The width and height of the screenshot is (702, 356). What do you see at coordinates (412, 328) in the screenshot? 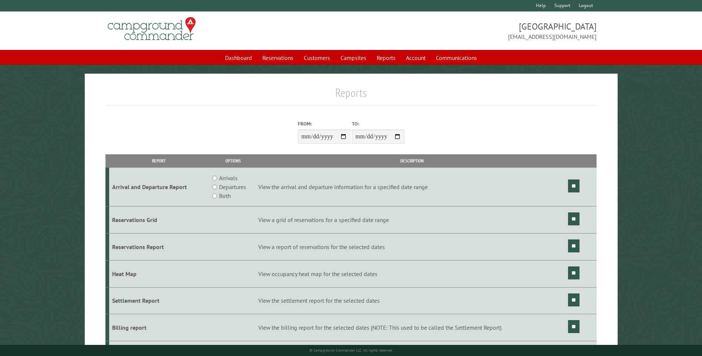
I see `td: View the billing report for the selected dates (NOTE: This used to be called the Settlement Report)` at bounding box center [412, 328].